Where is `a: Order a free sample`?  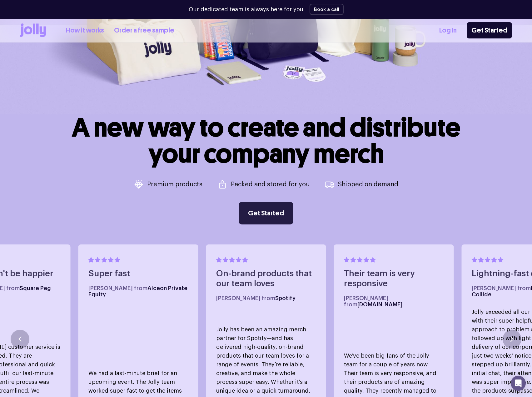
a: Order a free sample is located at coordinates (144, 30).